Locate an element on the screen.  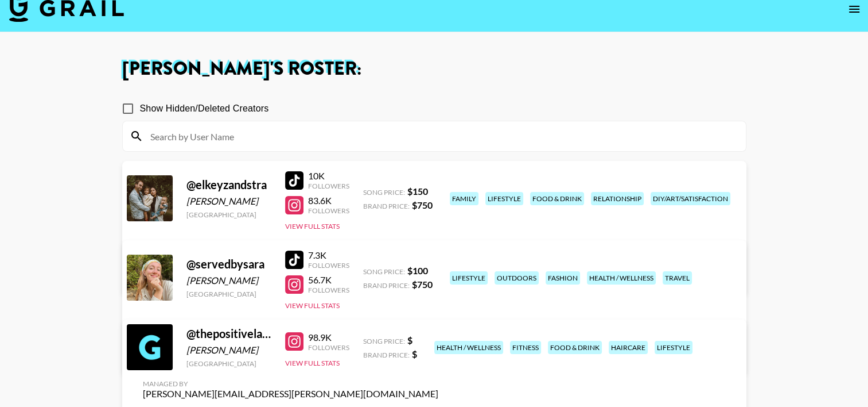
div: @ servedbysara is located at coordinates (229, 264).